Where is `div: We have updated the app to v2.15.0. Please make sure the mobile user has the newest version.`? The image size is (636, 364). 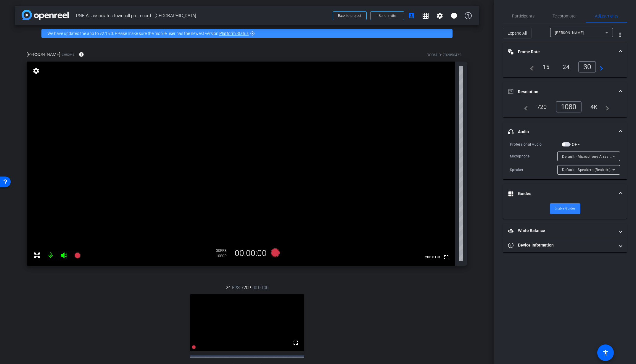
div: We have updated the app to v2.15.0. Please make sure the mobile user has the newest version. is located at coordinates (247, 34).